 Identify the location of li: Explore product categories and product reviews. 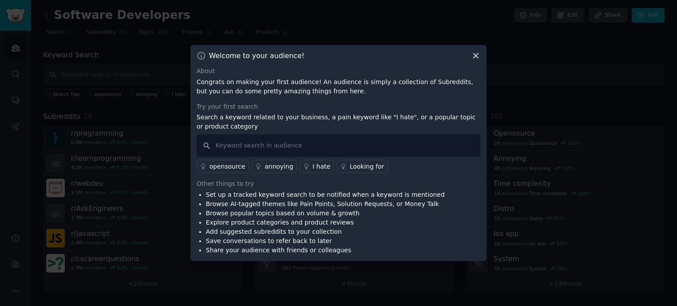
(325, 223).